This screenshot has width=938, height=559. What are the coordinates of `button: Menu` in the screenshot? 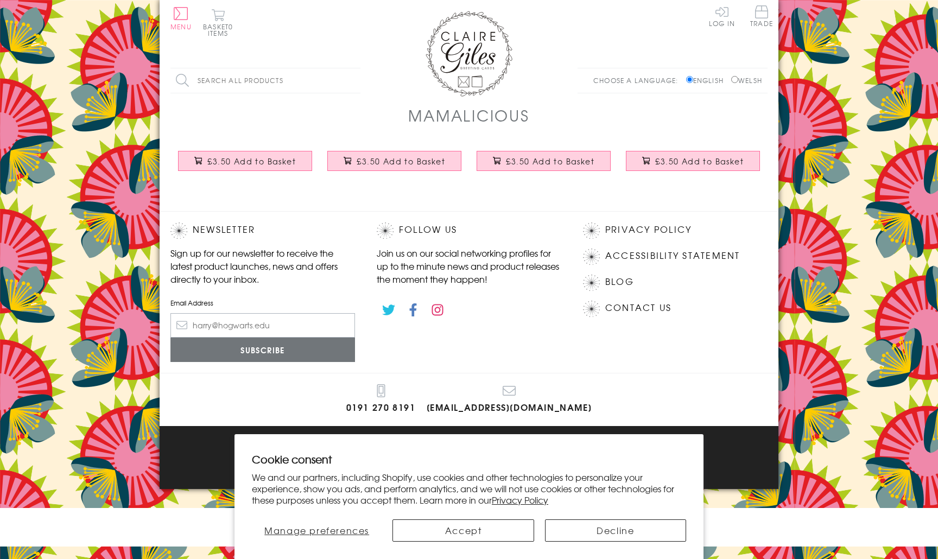 It's located at (181, 18).